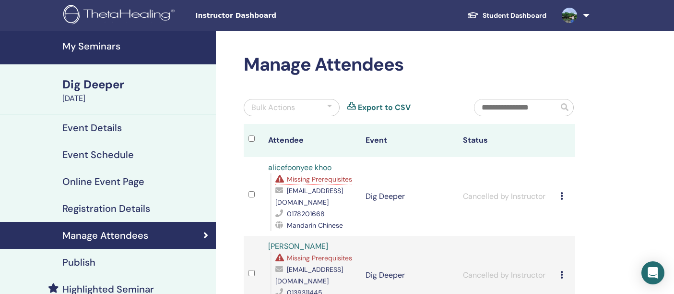 This screenshot has width=674, height=294. What do you see at coordinates (312, 140) in the screenshot?
I see `th: Attendee` at bounding box center [312, 140].